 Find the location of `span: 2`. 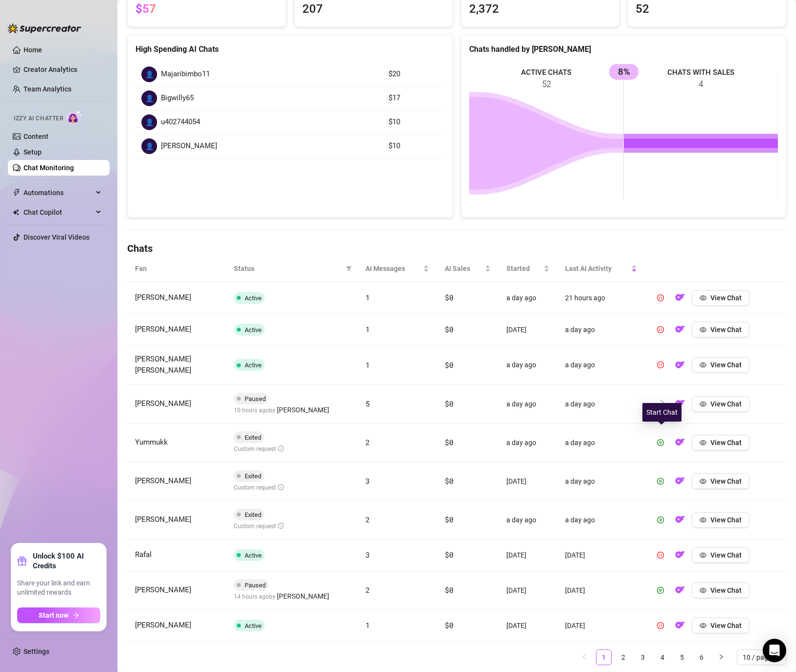

span: 2 is located at coordinates (367, 590).